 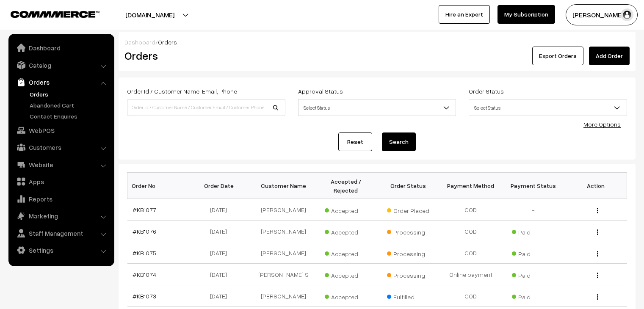 What do you see at coordinates (221, 186) in the screenshot?
I see `th: Order Date` at bounding box center [221, 186].